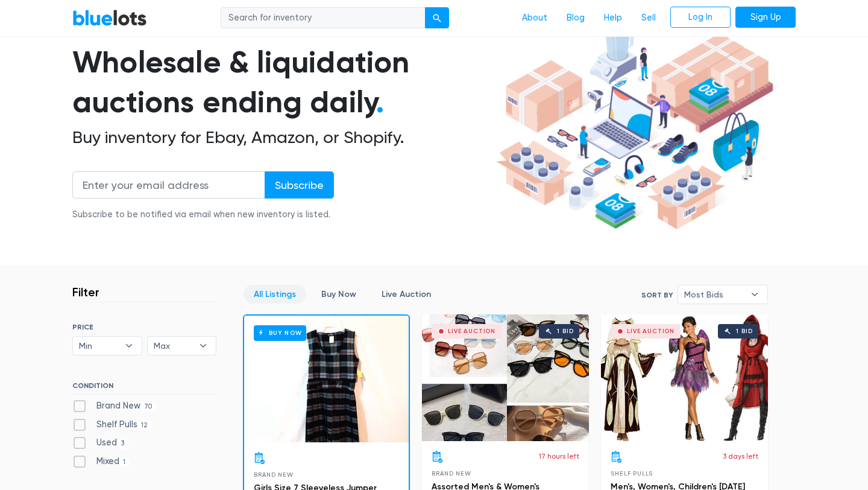  What do you see at coordinates (740, 456) in the screenshot?
I see `p: 3 days left` at bounding box center [740, 456].